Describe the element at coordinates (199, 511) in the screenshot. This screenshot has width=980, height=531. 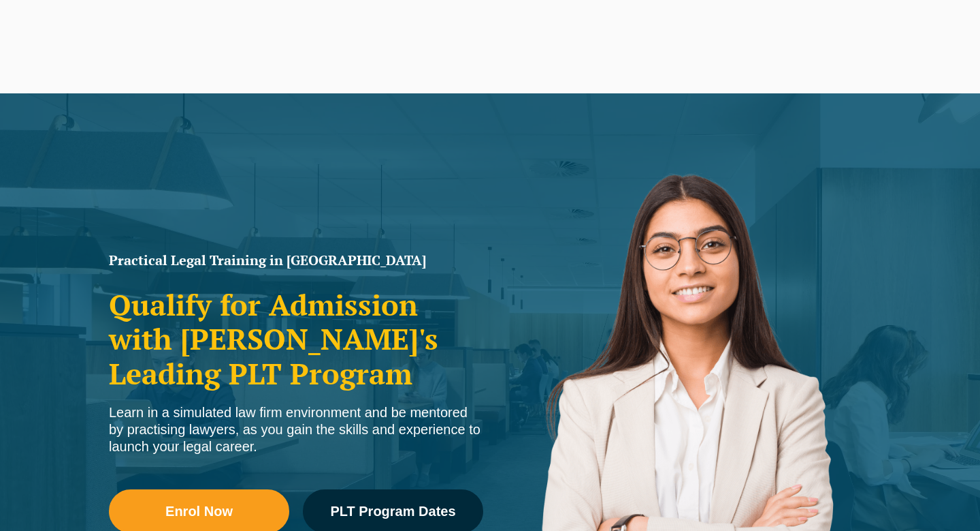
I see `span: Enrol Now` at that location.